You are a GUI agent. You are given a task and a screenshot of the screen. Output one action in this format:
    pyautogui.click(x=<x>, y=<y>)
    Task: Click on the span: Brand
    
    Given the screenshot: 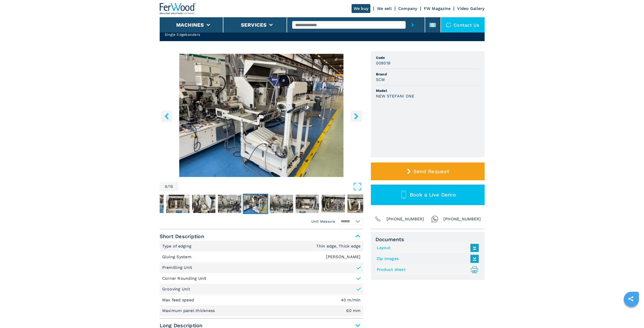 What is the action you would take?
    pyautogui.click(x=428, y=74)
    